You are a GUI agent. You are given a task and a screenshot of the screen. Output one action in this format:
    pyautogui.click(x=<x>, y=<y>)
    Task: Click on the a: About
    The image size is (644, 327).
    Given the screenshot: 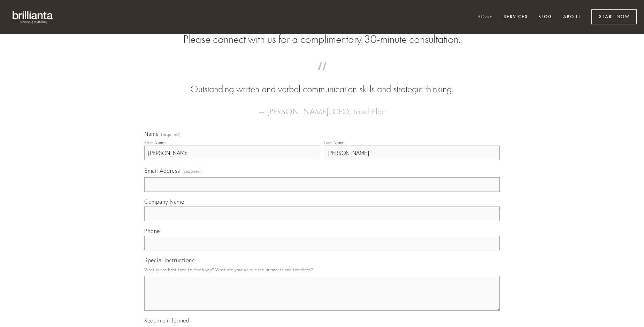 What is the action you would take?
    pyautogui.click(x=572, y=17)
    